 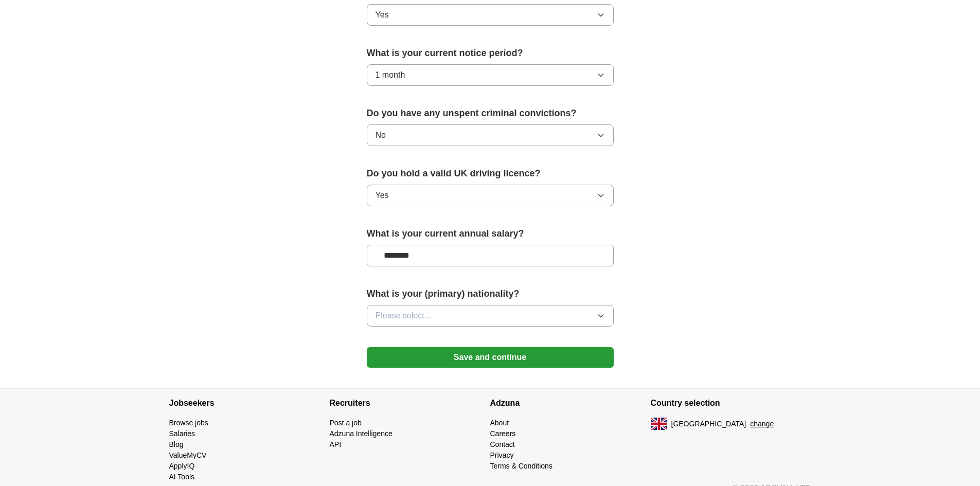 What do you see at coordinates (502, 455) in the screenshot?
I see `a: Privacy` at bounding box center [502, 455].